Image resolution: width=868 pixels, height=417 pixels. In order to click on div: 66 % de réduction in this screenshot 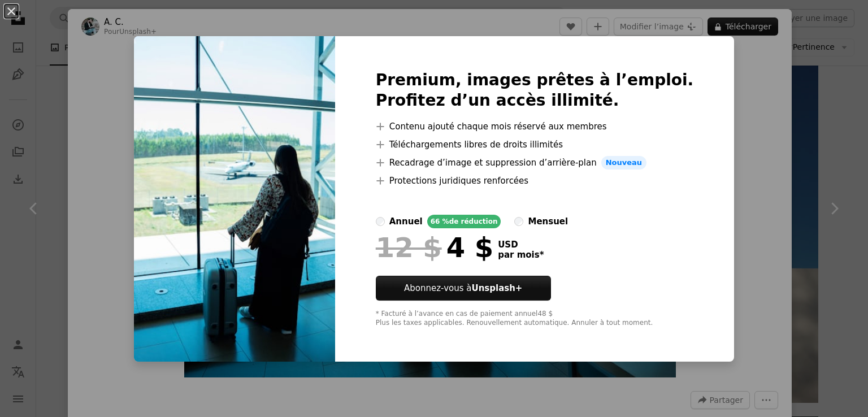, I will do `click(463, 222)`.